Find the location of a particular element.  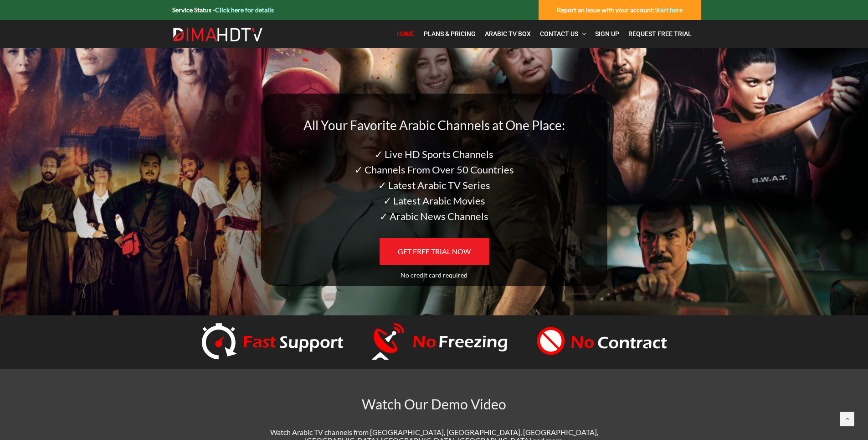

span: ✓ Arabic News Channels is located at coordinates (434, 216).